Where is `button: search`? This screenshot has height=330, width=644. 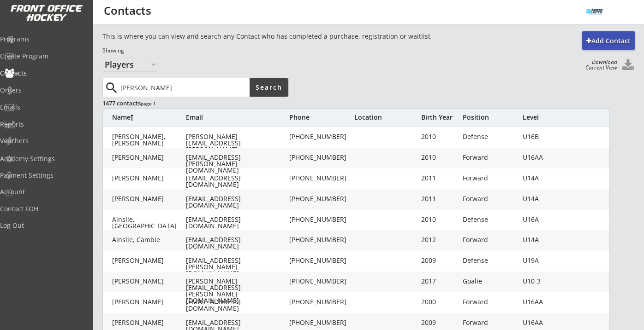
button: search is located at coordinates (111, 88).